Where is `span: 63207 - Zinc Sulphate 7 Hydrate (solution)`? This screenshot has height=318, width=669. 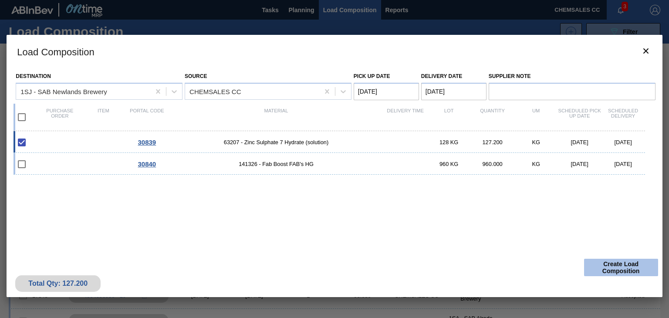 span: 63207 - Zinc Sulphate 7 Hydrate (solution) is located at coordinates (276, 142).